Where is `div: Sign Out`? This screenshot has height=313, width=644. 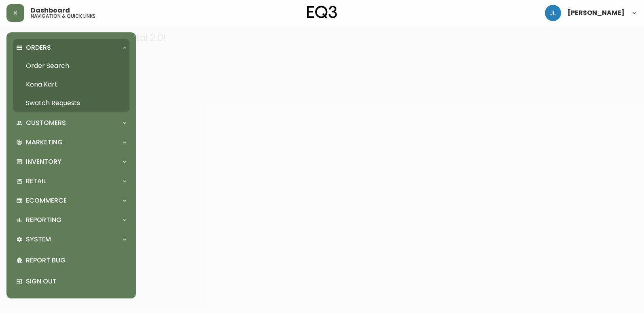 div: Sign Out is located at coordinates (71, 281).